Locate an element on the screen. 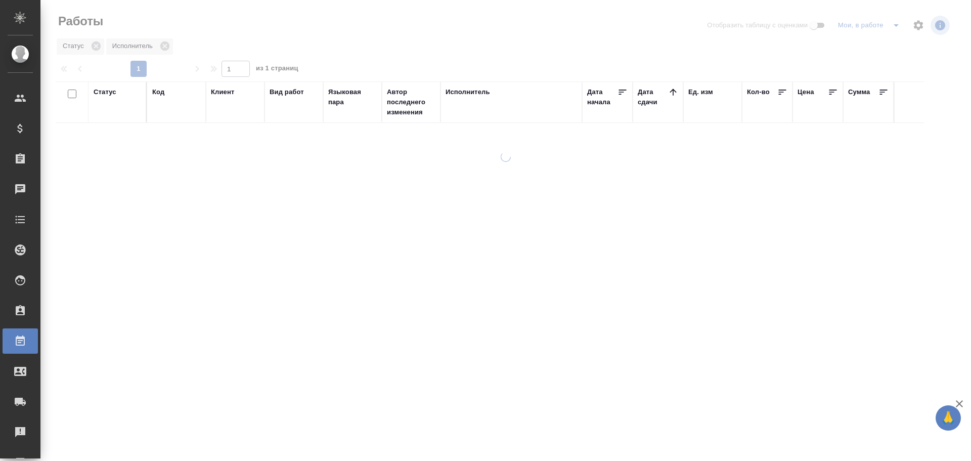 This screenshot has width=971, height=461. div: Клиент is located at coordinates (222, 92).